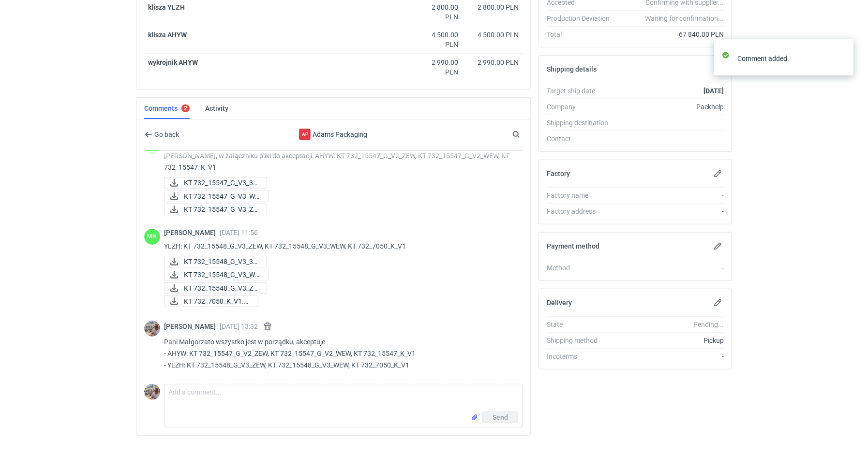 This screenshot has width=868, height=470. Describe the element at coordinates (573, 247) in the screenshot. I see `h2: Payment method` at that location.